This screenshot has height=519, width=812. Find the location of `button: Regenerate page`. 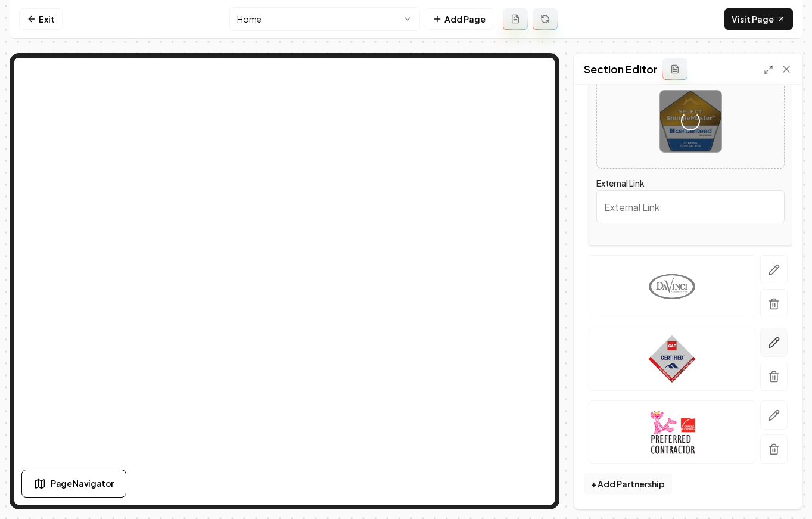

button: Regenerate page is located at coordinates (546, 19).